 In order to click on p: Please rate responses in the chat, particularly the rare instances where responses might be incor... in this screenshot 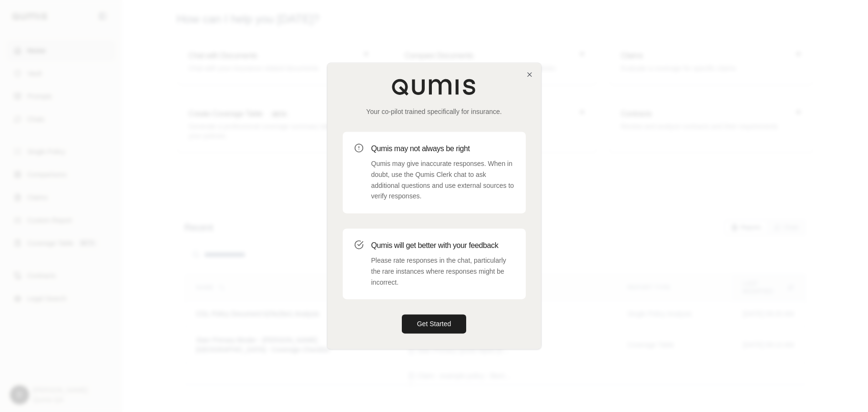, I will do `click(443, 272)`.